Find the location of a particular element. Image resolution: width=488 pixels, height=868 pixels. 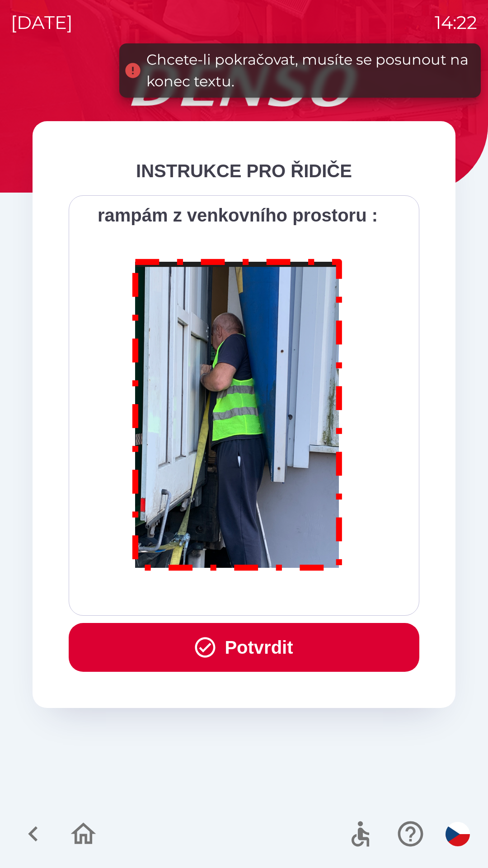

div: Chcete-li pokračovat, musíte se posunout na konec textu. is located at coordinates (309, 70).